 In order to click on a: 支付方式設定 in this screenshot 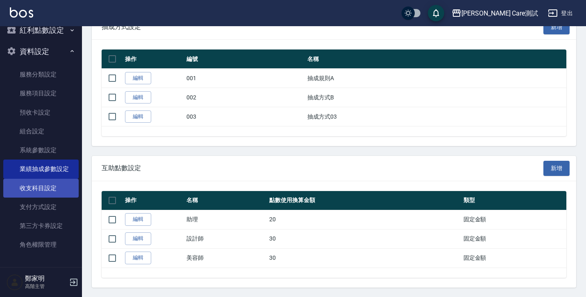, I will do `click(41, 207)`.